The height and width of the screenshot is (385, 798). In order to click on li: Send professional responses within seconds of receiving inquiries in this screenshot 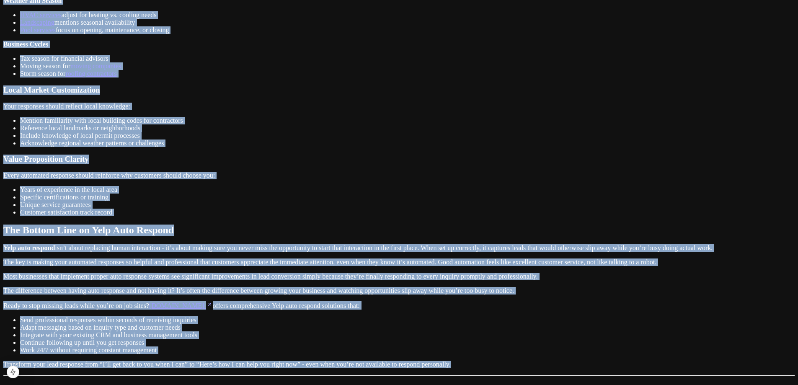, I will do `click(407, 320)`.